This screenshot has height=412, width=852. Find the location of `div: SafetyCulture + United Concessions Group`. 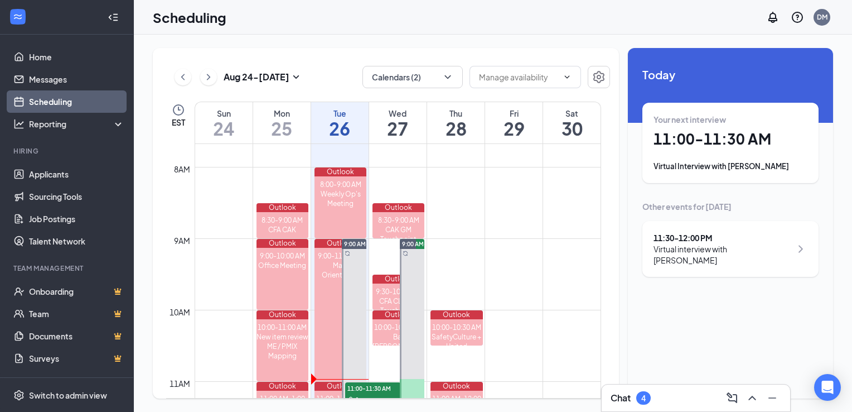

div: SafetyCulture + United Concessions Group is located at coordinates (457, 351).